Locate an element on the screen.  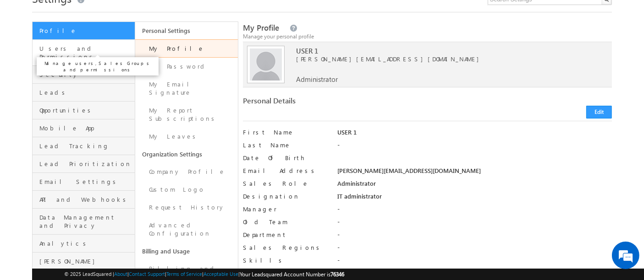
span: Email Settings is located at coordinates (86, 182).